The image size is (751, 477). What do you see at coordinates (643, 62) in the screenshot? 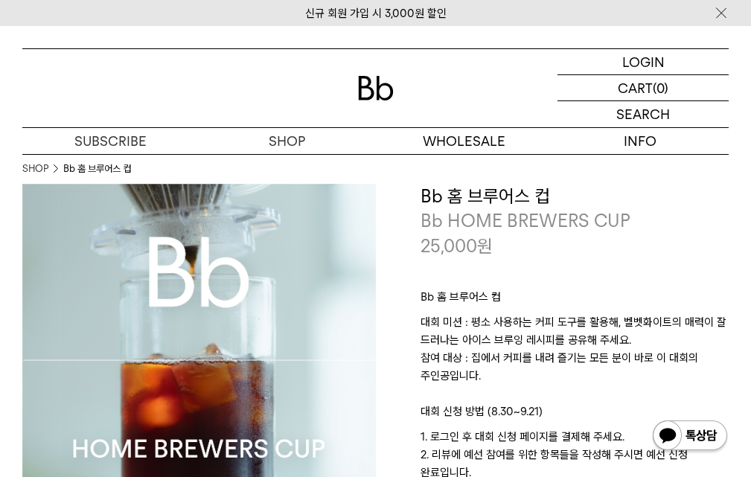
I see `p: LOGIN` at bounding box center [643, 62].